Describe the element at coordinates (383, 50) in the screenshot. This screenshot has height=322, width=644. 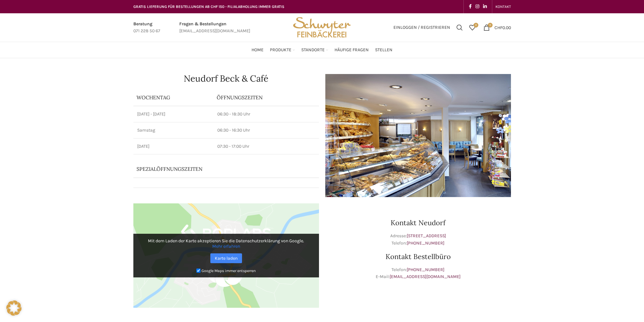
I see `a: Stellen` at that location.